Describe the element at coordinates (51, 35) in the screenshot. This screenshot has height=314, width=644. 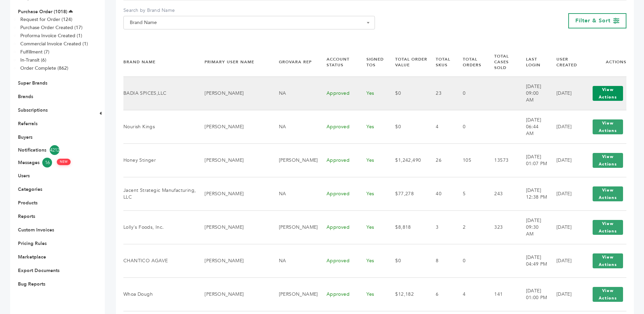
I see `a: Proforma Invoice Created (1)` at that location.